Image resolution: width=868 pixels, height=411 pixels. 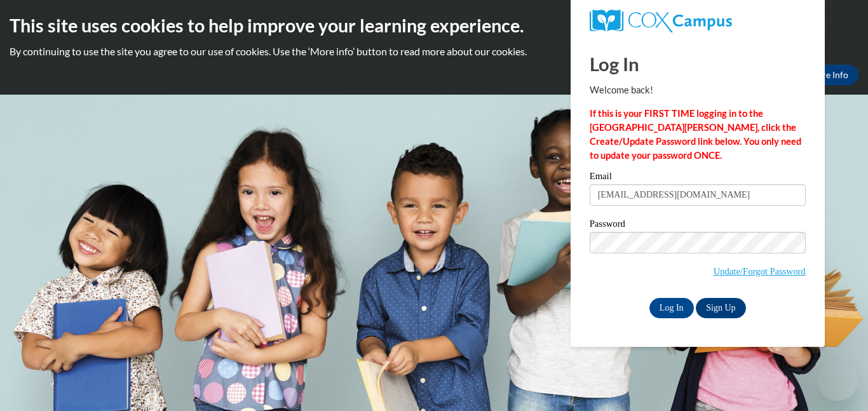 I want to click on p: By continuing to use the site you agree to our use of cookies. Use the ‘More info’ button to read..., so click(x=434, y=52).